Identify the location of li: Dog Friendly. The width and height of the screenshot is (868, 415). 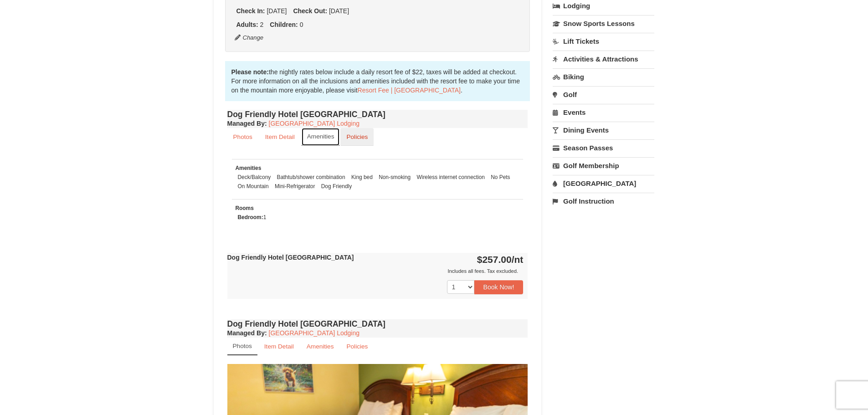
(336, 186).